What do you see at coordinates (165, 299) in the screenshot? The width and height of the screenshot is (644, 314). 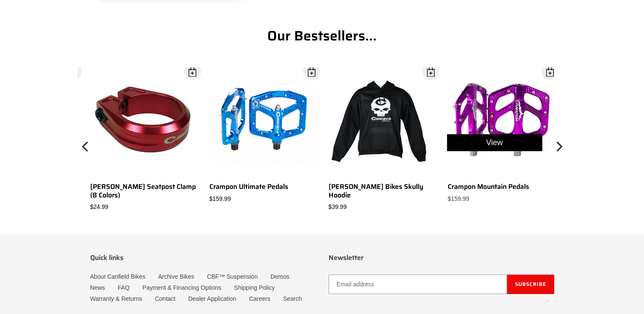 I see `a: Contact` at bounding box center [165, 299].